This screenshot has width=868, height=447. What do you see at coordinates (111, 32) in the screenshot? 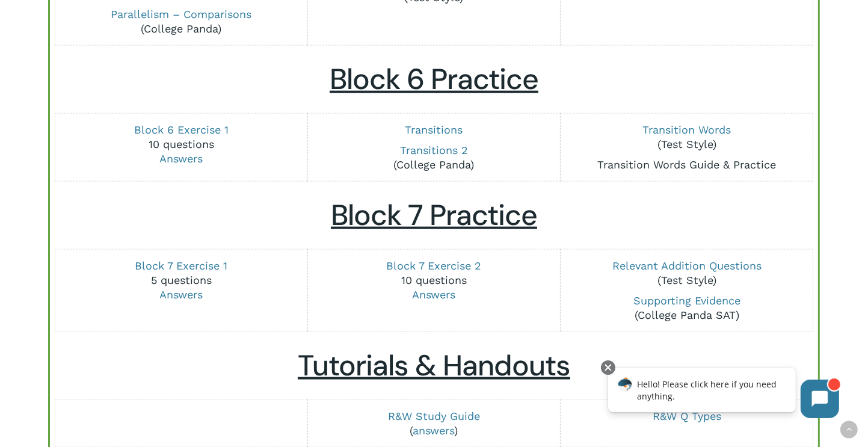
I see `span: Hello! Please click here if you need anything.` at bounding box center [111, 32].